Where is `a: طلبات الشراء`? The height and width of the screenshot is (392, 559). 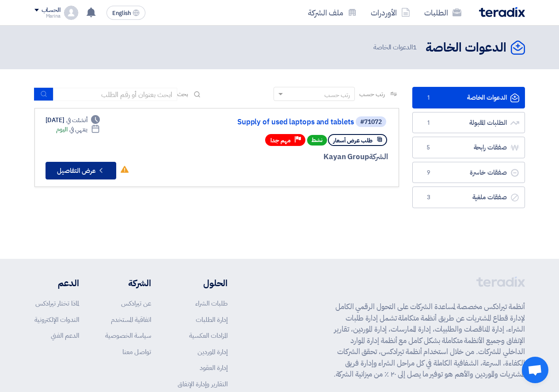 a: طلبات الشراء is located at coordinates (211, 303).